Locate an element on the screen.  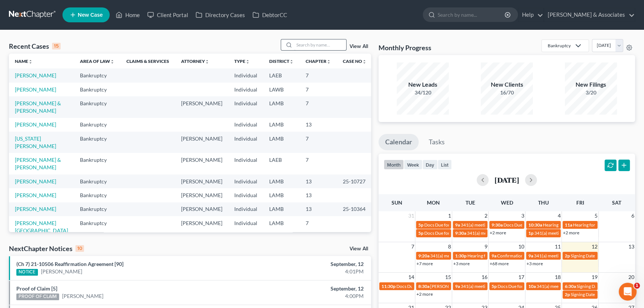
span: 16 is located at coordinates (485, 277).